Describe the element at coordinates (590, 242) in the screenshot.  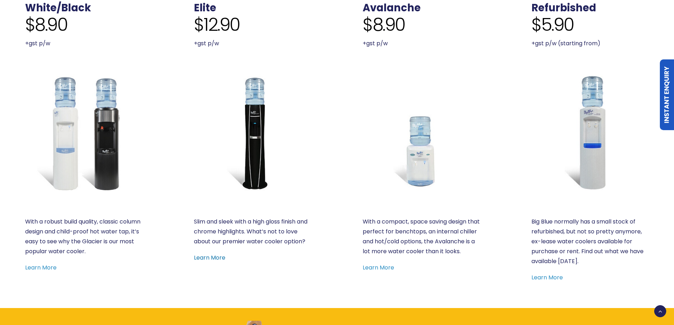
I see `p: Big Blue normally has a small stock of refurbished, but not so pretty anymore, ex-lease water coo...` at that location.